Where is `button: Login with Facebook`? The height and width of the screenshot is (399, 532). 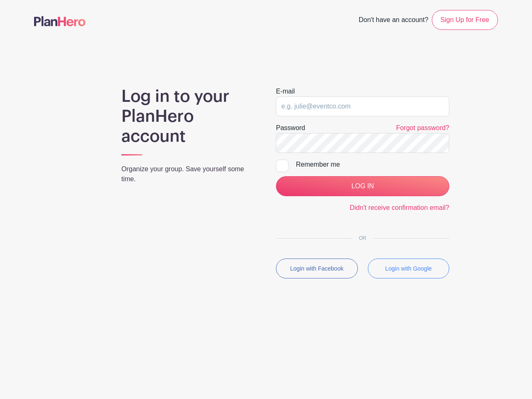 button: Login with Facebook is located at coordinates (316, 269).